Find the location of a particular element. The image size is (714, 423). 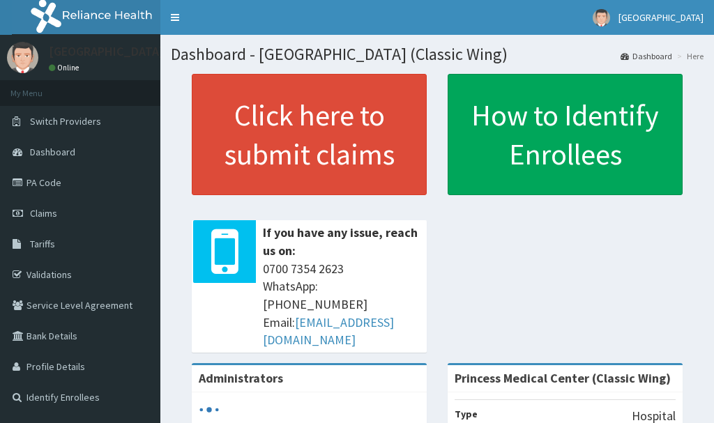

span: Claims is located at coordinates (43, 213).